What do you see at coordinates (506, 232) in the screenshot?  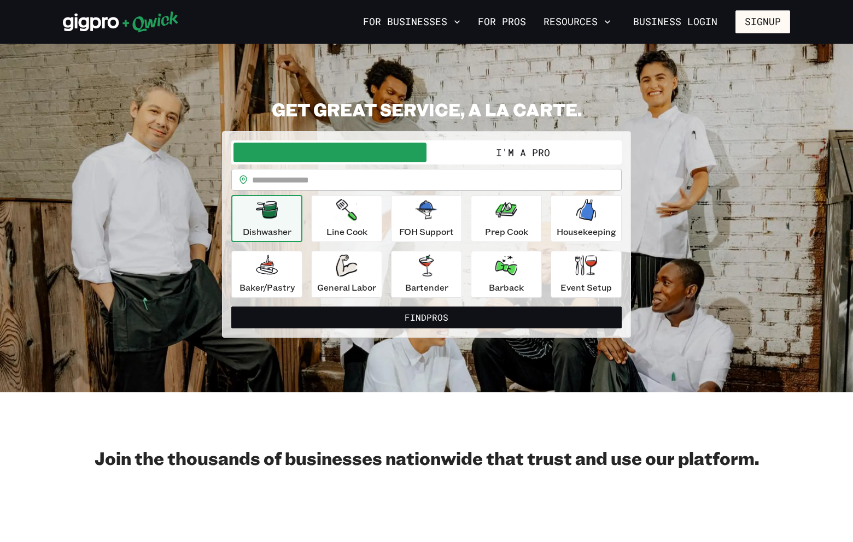 I see `p: Prep Cook` at bounding box center [506, 232].